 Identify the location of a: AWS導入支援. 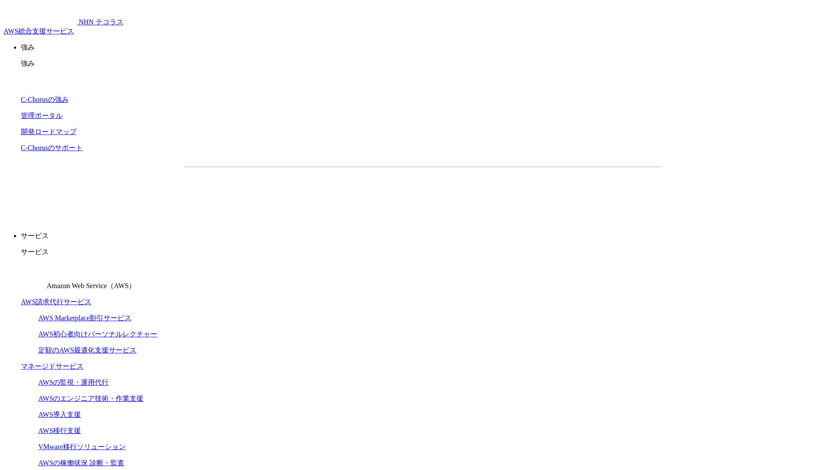
(60, 414).